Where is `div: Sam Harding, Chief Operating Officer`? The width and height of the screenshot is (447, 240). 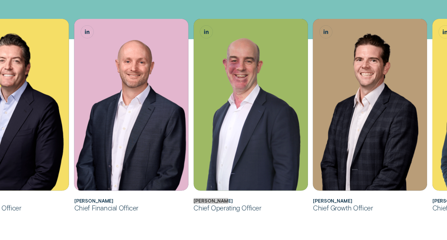 div: Sam Harding, Chief Operating Officer is located at coordinates (250, 104).